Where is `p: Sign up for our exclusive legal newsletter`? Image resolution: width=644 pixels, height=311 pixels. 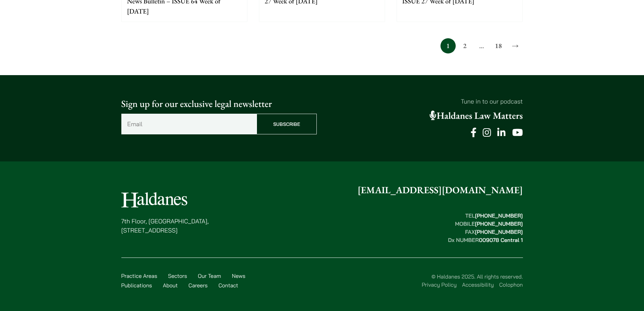
p: Sign up for our exclusive legal newsletter is located at coordinates (219, 104).